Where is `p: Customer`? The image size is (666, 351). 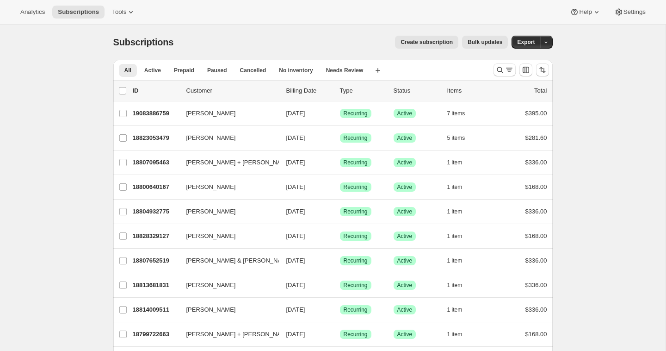 p: Customer is located at coordinates (233, 91).